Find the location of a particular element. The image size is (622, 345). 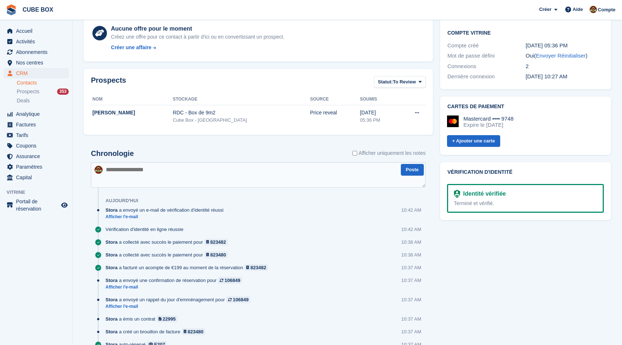

span: Assurance is located at coordinates (38, 156).